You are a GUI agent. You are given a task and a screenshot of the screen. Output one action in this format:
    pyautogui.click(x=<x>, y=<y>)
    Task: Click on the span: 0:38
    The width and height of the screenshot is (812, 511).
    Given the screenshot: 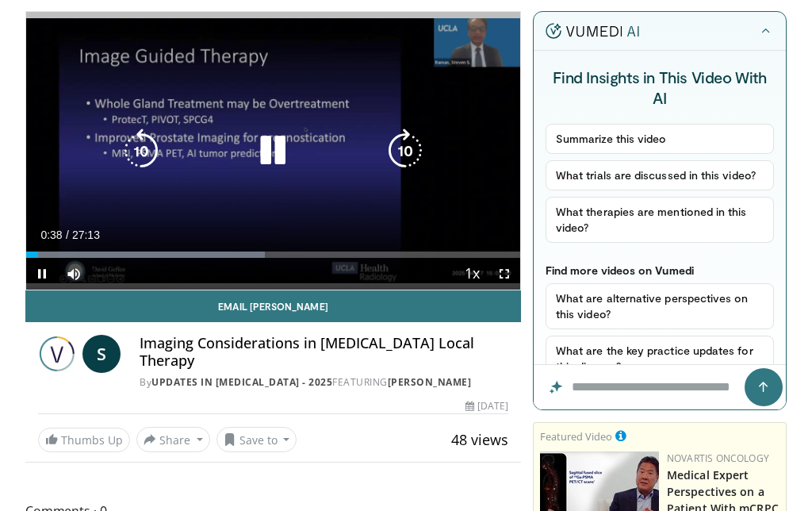 What is the action you would take?
    pyautogui.click(x=51, y=235)
    